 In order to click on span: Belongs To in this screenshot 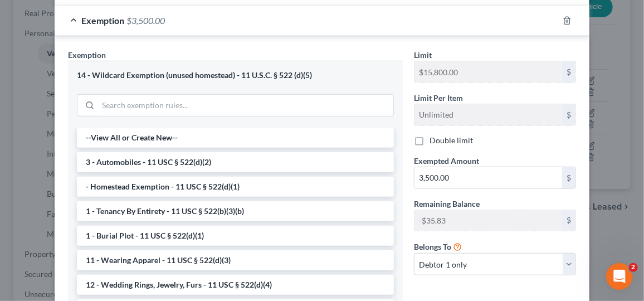, I will do `click(433, 247)`.